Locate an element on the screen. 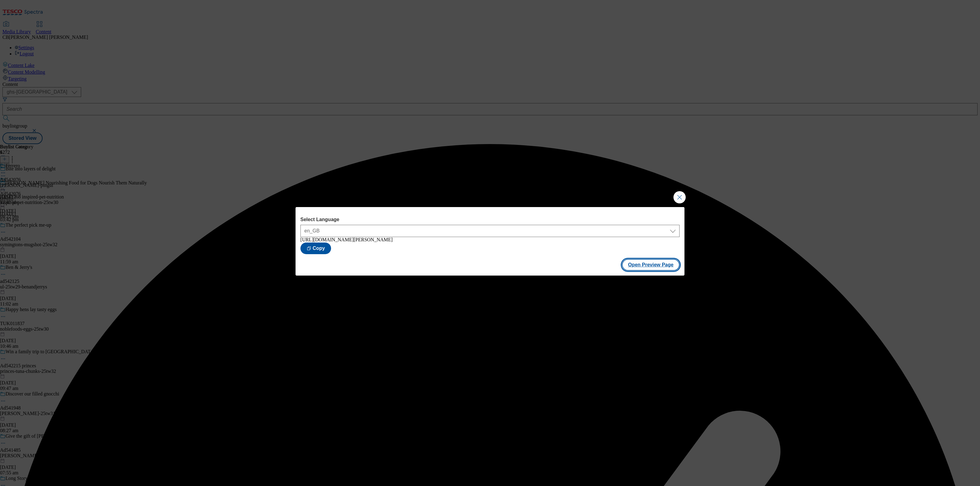 The height and width of the screenshot is (486, 980). button: Copy is located at coordinates (316, 248).